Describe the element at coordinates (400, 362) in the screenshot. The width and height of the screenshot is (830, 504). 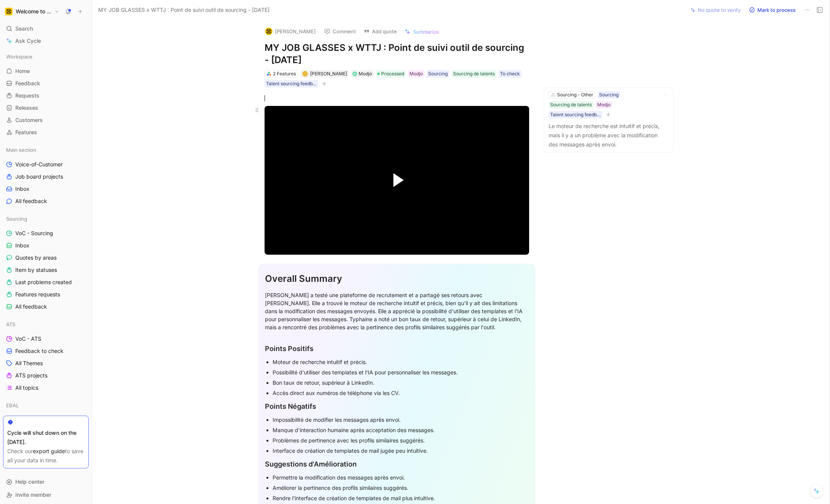
I see `div: Moteur de recherche intuitif et précis.` at that location.